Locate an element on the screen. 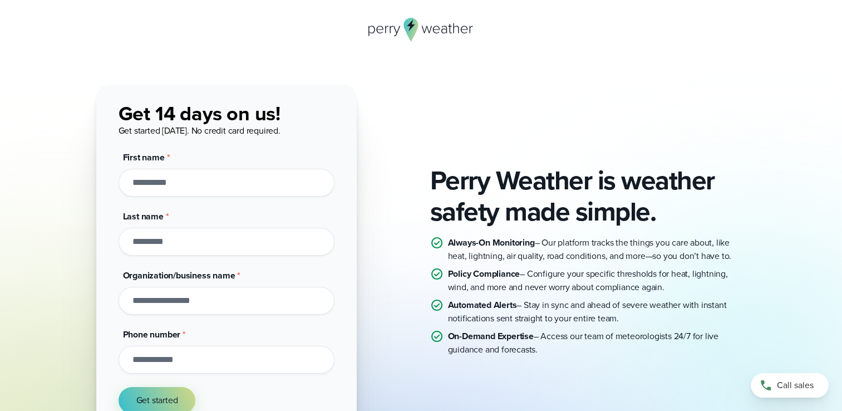 The height and width of the screenshot is (411, 842). p: – Access our team of meteorologists 24/7 for live guidance and forecasts. is located at coordinates (597, 343).